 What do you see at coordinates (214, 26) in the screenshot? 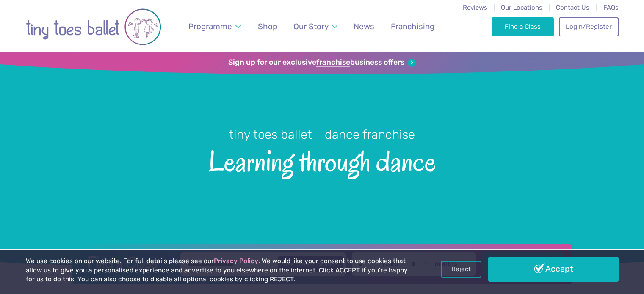
I see `a: Programme` at bounding box center [214, 26].